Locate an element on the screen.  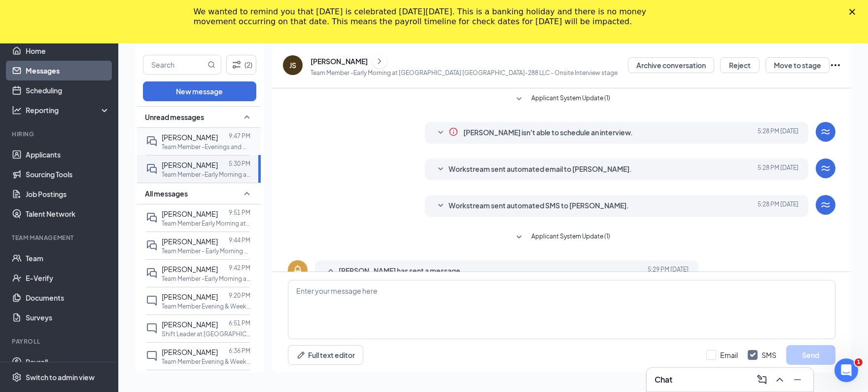
svg: Ellipses is located at coordinates (835, 65).